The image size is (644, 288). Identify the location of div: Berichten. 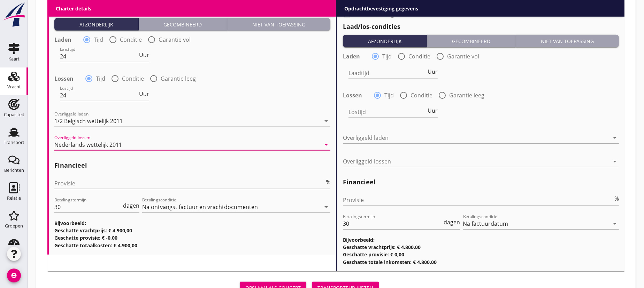
(14, 170).